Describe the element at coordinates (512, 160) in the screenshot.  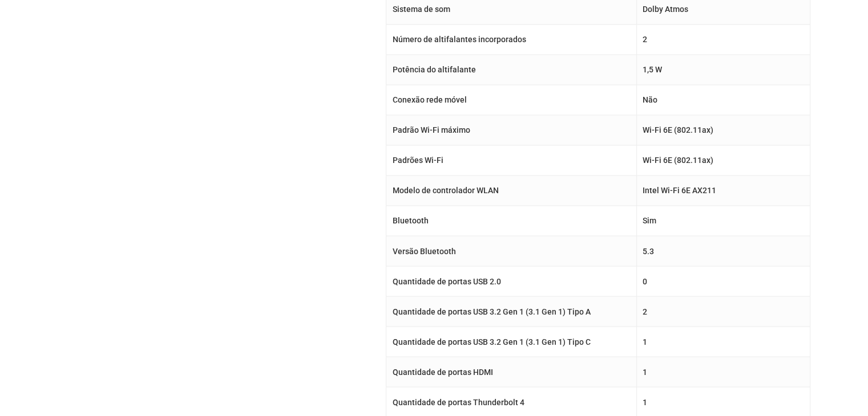
I see `td: Padrões Wi-Fi` at that location.